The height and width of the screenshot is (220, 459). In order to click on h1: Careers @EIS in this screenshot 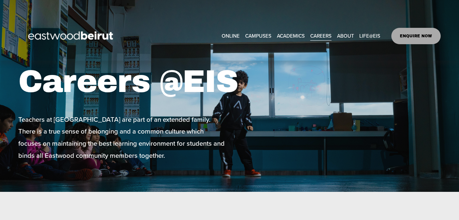, I will do `click(141, 81)`.